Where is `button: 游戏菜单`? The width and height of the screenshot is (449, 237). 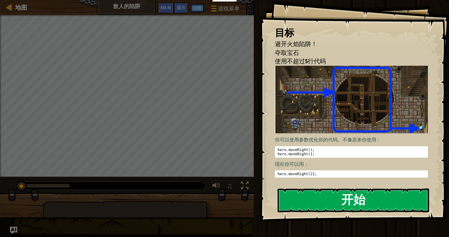
button: 游戏菜单 is located at coordinates (225, 9).